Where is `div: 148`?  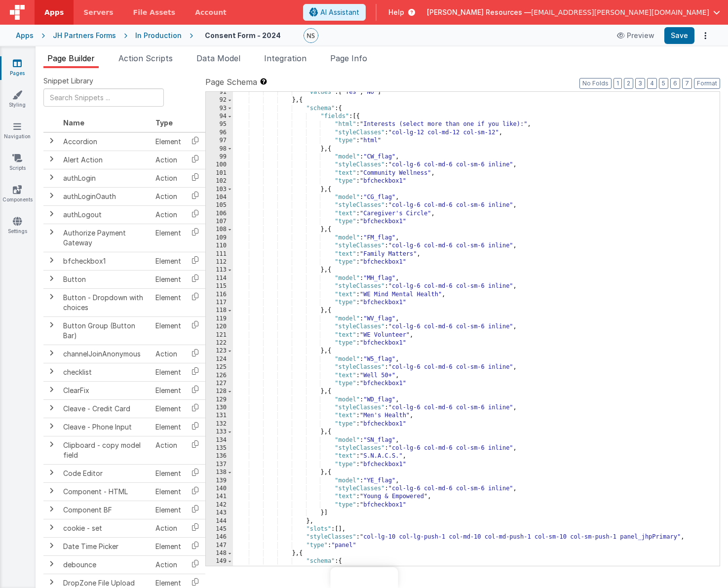
div: 148 is located at coordinates (219, 553).